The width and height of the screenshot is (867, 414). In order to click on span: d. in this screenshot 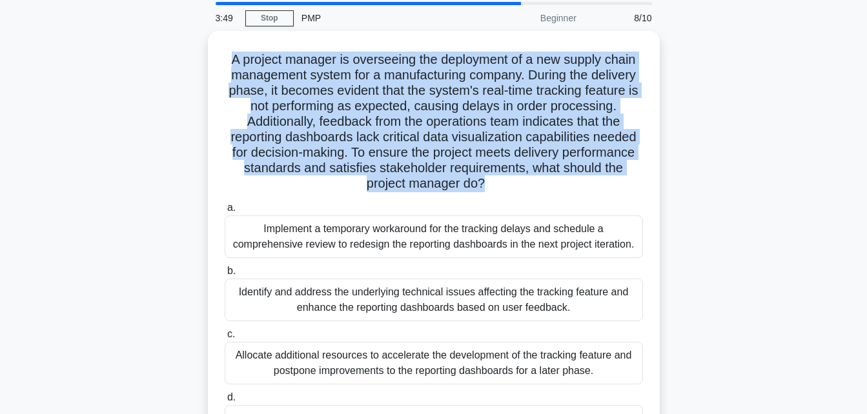, I will do `click(231, 397)`.